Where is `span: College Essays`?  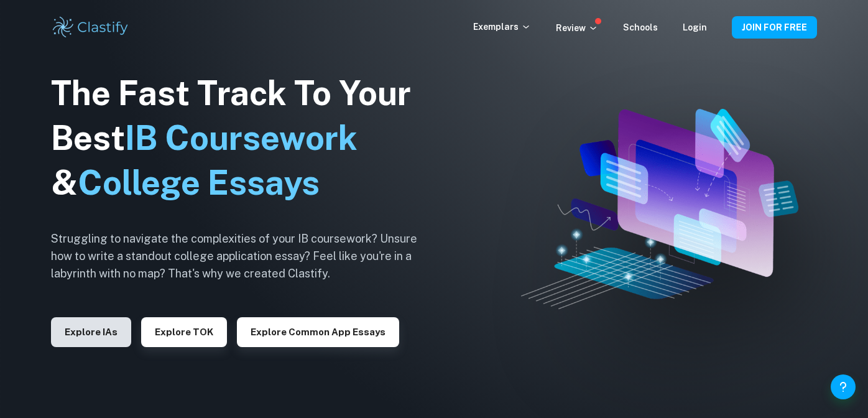
span: College Essays is located at coordinates (199, 182).